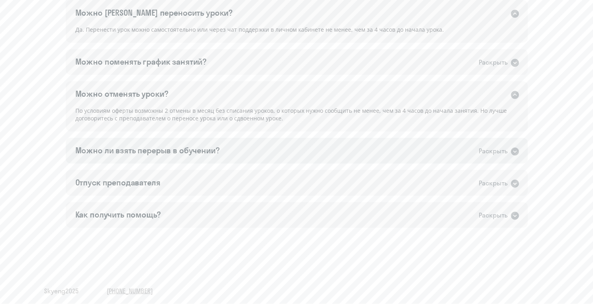 Image resolution: width=593 pixels, height=307 pixels. What do you see at coordinates (61, 290) in the screenshot?
I see `span: Skyeng 2025` at bounding box center [61, 290].